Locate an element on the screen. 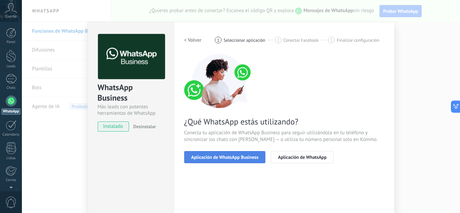 Image resolution: width=460 pixels, height=213 pixels. span: instalado is located at coordinates (113, 127).